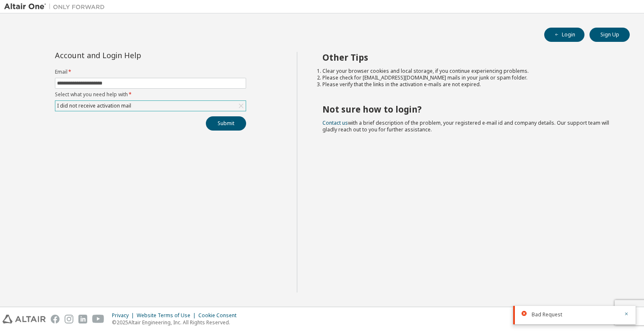 The image size is (644, 331). I want to click on img: facebook.svg, so click(54, 319).